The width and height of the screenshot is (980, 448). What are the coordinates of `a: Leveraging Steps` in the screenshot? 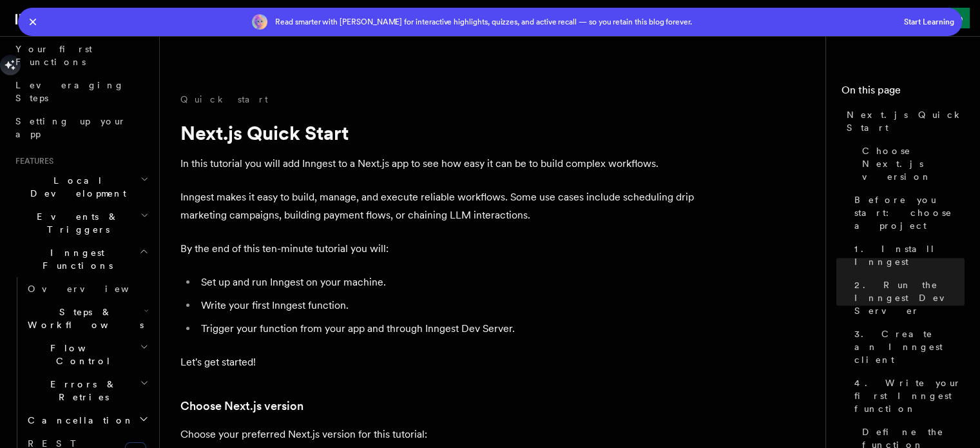 It's located at (81, 92).